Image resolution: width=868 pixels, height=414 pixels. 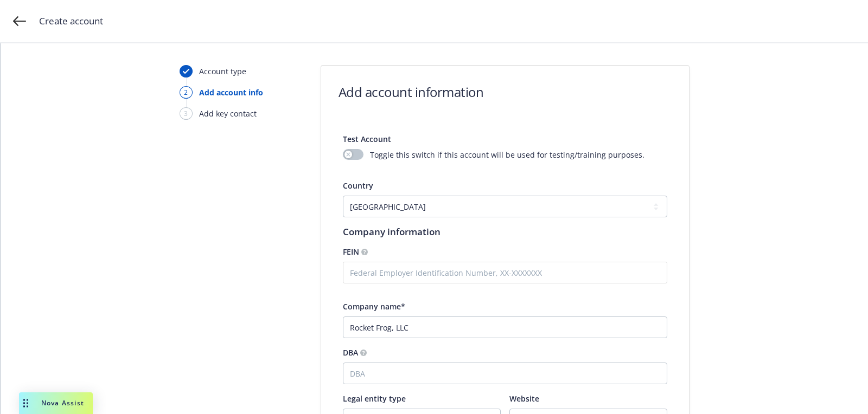 What do you see at coordinates (350, 353) in the screenshot?
I see `span: DBA` at bounding box center [350, 353].